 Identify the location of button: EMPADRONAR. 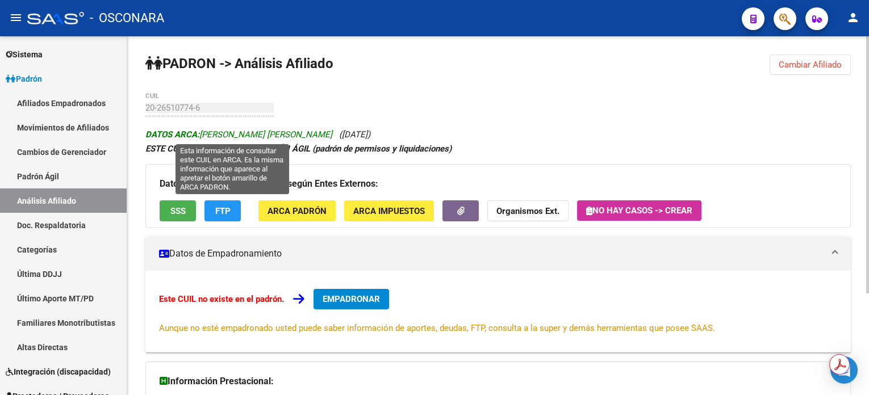
(351, 299).